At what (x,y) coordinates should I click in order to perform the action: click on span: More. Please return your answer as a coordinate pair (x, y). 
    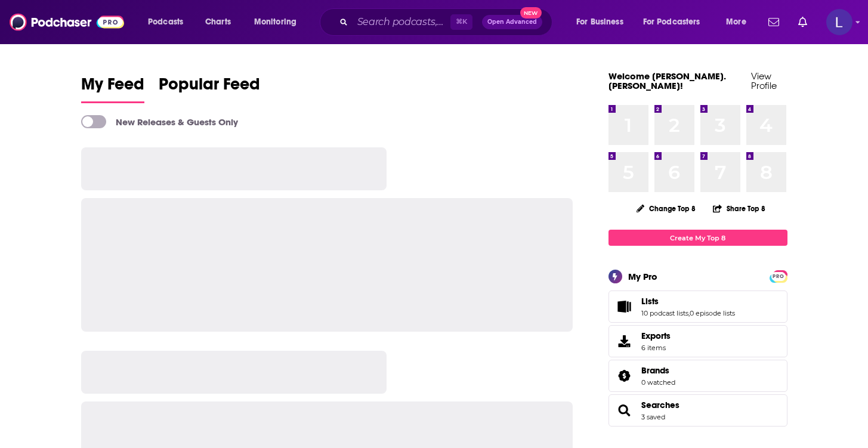
    Looking at the image, I should click on (737, 22).